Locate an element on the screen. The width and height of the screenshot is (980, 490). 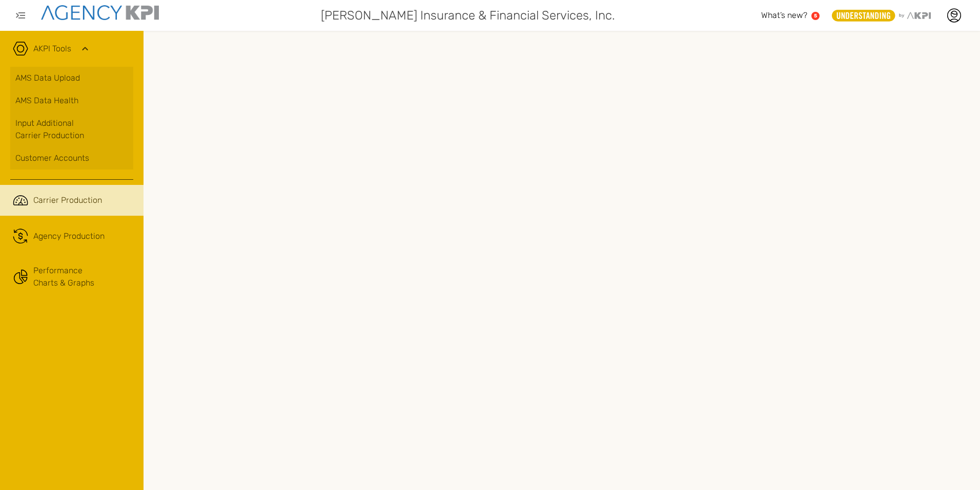
span: Agency Production is located at coordinates (69, 236).